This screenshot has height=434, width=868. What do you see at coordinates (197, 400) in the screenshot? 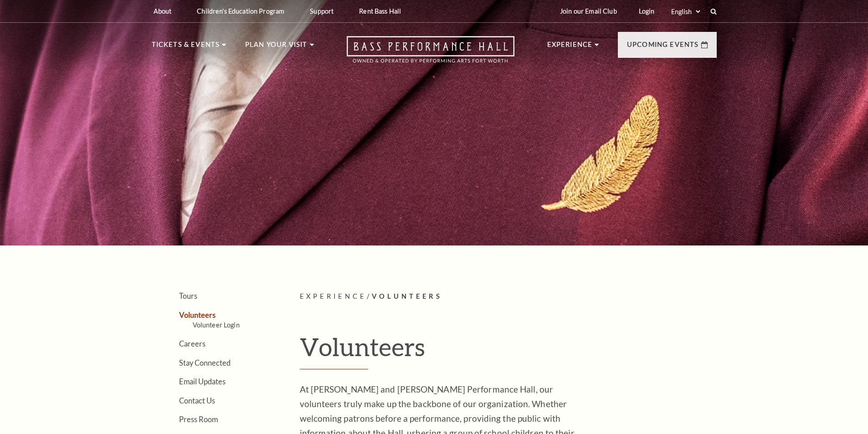
I see `a: Contact Us` at bounding box center [197, 400].